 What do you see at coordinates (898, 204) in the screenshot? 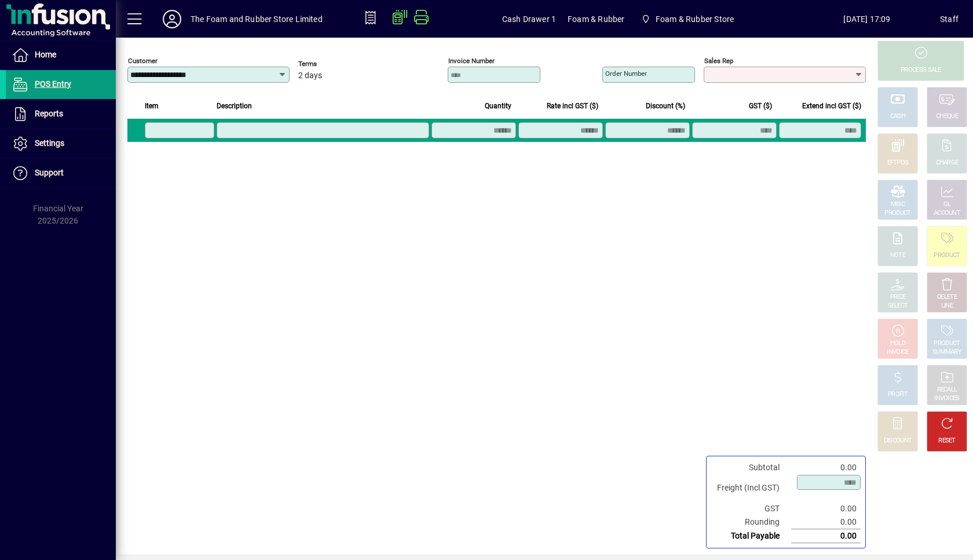
I see `div: MISC` at bounding box center [898, 204].